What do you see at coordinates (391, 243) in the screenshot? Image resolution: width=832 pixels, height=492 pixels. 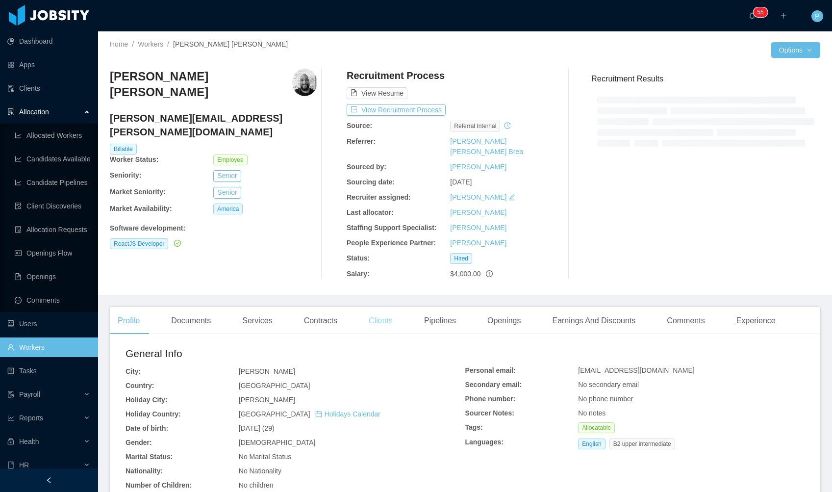 I see `b: People Experience Partner:` at bounding box center [391, 243].